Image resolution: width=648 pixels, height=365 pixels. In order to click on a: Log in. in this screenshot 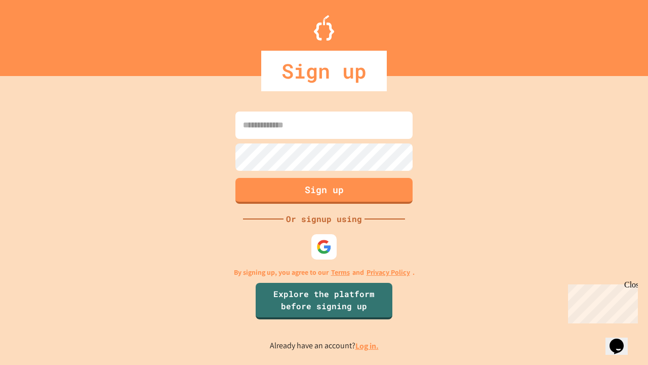, I will do `click(367, 345)`.